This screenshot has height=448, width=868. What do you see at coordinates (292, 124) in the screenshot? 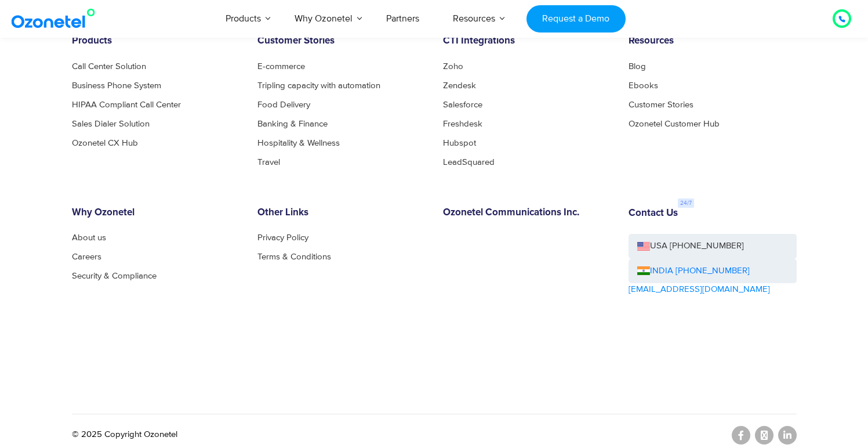
I see `a: Banking & Finance` at bounding box center [292, 124].